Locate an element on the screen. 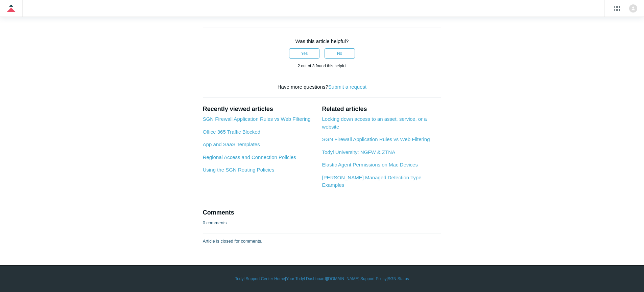  h2: Recently viewed articles is located at coordinates (259, 109).